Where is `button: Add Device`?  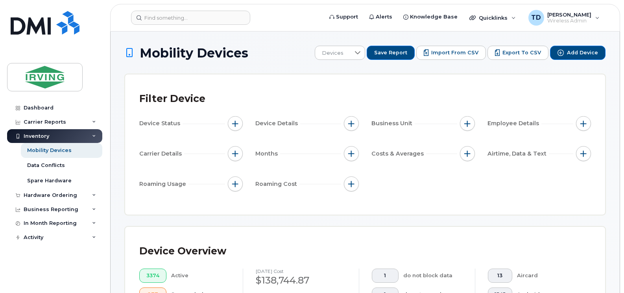
button: Add Device is located at coordinates (577, 53).